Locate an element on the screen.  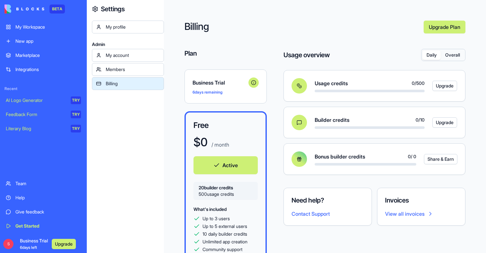
span: 0 / 10 is located at coordinates (420, 120).